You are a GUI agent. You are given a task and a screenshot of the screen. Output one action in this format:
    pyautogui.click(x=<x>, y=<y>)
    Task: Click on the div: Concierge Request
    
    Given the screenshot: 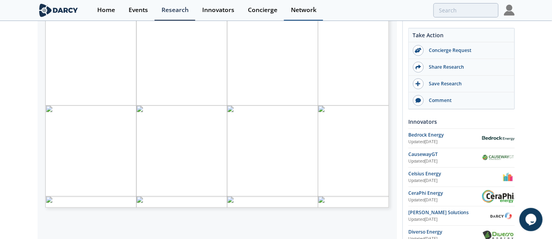 What is the action you would take?
    pyautogui.click(x=467, y=50)
    